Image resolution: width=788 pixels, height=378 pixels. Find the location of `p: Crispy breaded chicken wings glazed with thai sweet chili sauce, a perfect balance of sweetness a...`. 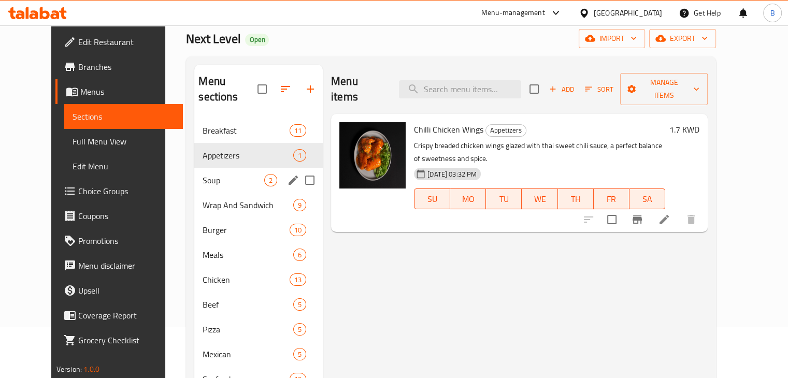

p: Crispy breaded chicken wings glazed with thai sweet chili sauce, a perfect balance of sweetness a... is located at coordinates (539, 152).